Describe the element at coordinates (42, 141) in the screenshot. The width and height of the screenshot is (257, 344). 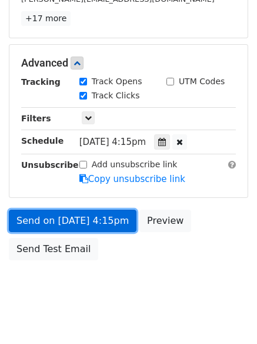
I see `strong: Schedule` at that location.